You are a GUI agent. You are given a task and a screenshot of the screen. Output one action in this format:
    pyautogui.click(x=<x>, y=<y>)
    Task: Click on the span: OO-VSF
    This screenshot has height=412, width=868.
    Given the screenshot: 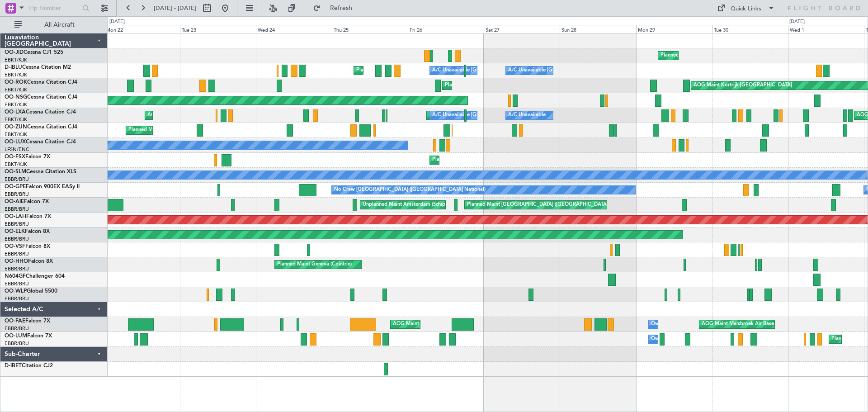 What is the action you would take?
    pyautogui.click(x=15, y=246)
    